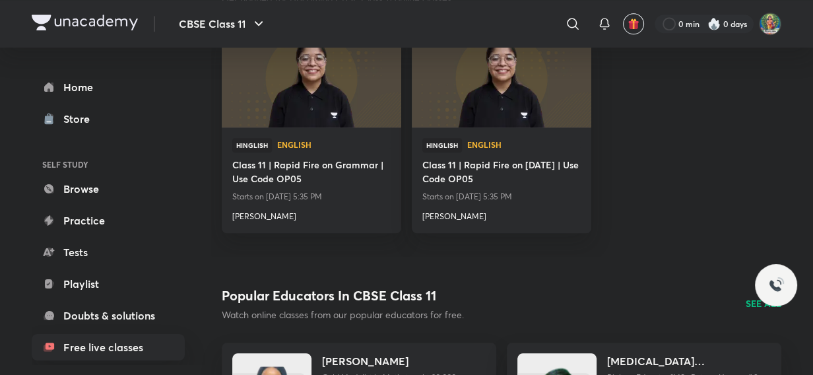  I want to click on p: SEE ALL, so click(764, 303).